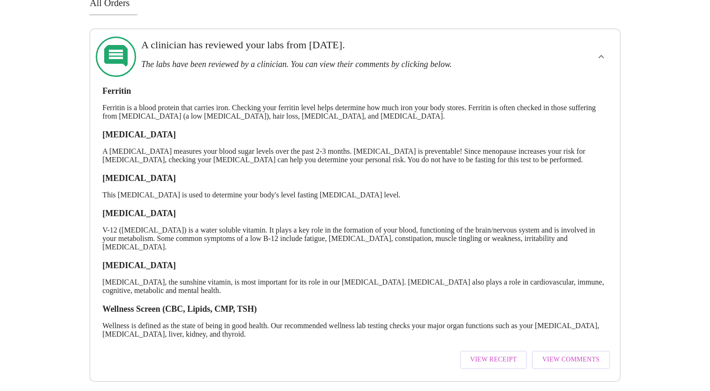  I want to click on h3: Wellness Screen (CBC, Lipids, CMP, TSH), so click(355, 309).